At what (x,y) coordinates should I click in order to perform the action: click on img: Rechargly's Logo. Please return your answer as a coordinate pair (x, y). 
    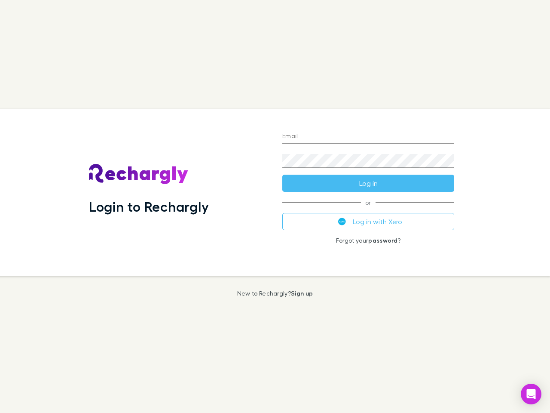
    Looking at the image, I should click on (139, 174).